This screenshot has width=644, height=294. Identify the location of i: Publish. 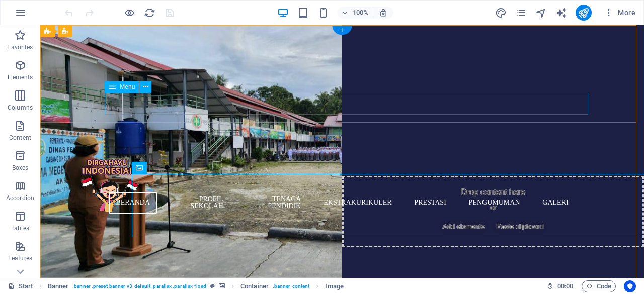
(583, 13).